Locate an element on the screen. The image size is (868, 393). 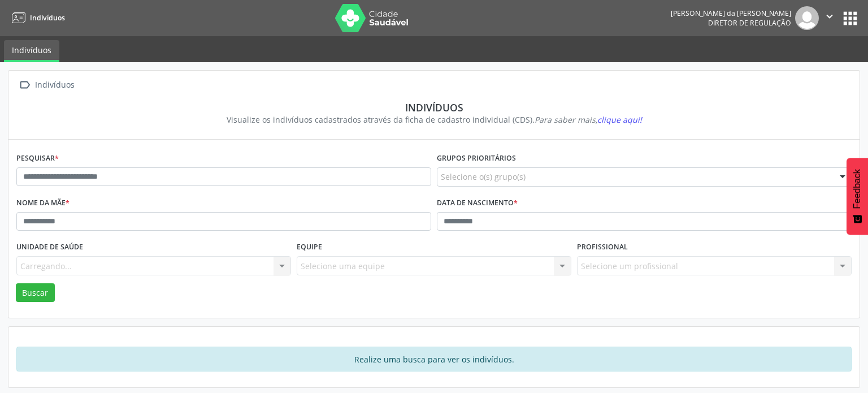
span: clique aqui! is located at coordinates (619, 120).